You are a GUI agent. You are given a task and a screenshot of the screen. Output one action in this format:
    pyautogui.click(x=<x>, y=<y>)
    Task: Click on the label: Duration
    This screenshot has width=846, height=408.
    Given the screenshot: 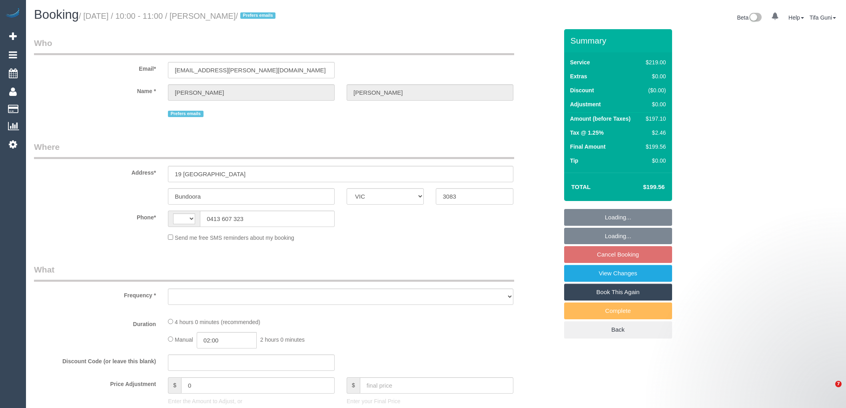 What is the action you would take?
    pyautogui.click(x=95, y=323)
    